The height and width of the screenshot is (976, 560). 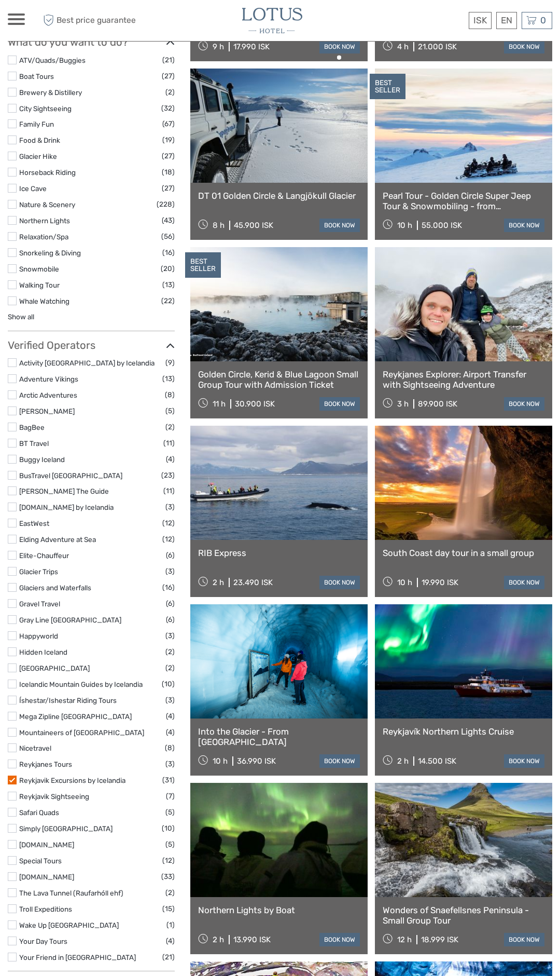 What do you see at coordinates (279, 553) in the screenshot?
I see `a: RIB Express` at bounding box center [279, 553].